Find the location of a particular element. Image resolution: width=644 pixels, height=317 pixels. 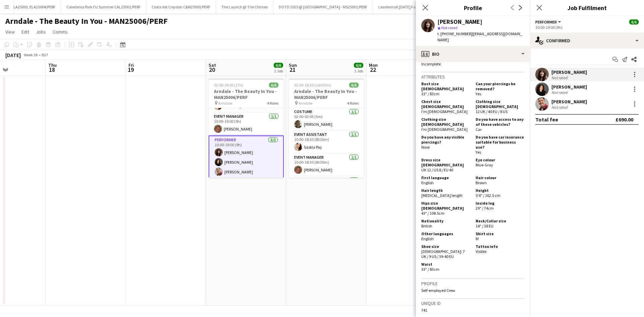

p: Self-employed Crew is located at coordinates (473, 290).